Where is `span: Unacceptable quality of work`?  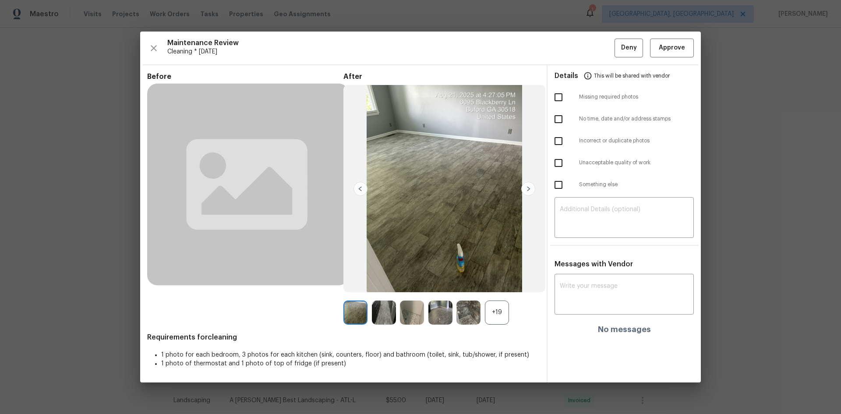
span: Unacceptable quality of work is located at coordinates (636, 162).